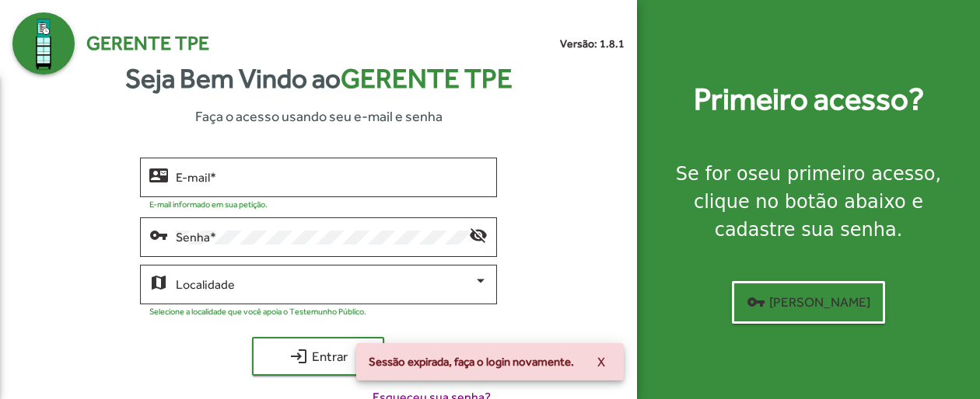 Image resolution: width=980 pixels, height=399 pixels. Describe the element at coordinates (209, 205) in the screenshot. I see `mat-hint: E-mail informado em sua petição.` at that location.